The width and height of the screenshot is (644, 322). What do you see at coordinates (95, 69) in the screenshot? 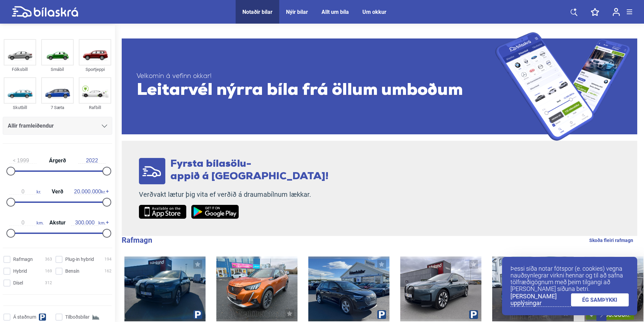
I see `div: Sportjeppi` at bounding box center [95, 69].